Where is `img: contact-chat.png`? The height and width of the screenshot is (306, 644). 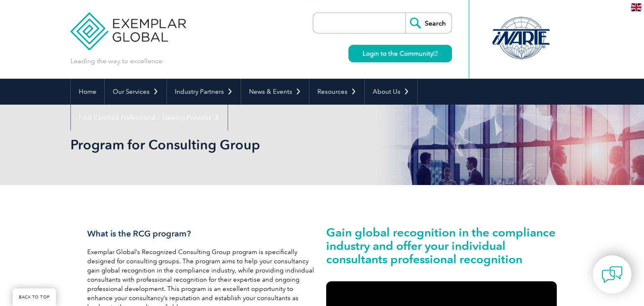 img: contact-chat.png is located at coordinates (612, 275).